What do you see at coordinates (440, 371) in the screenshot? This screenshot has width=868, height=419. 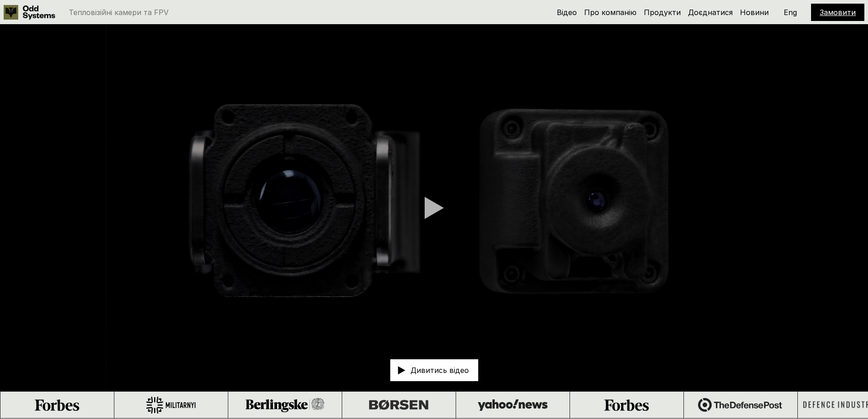 I see `p: Дивитись відео` at bounding box center [440, 371].